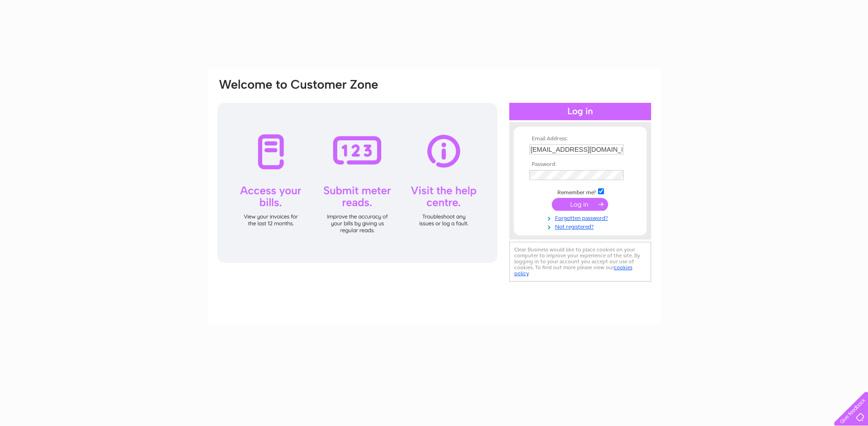 The width and height of the screenshot is (868, 426). What do you see at coordinates (580, 139) in the screenshot?
I see `th: Email Address:` at bounding box center [580, 139].